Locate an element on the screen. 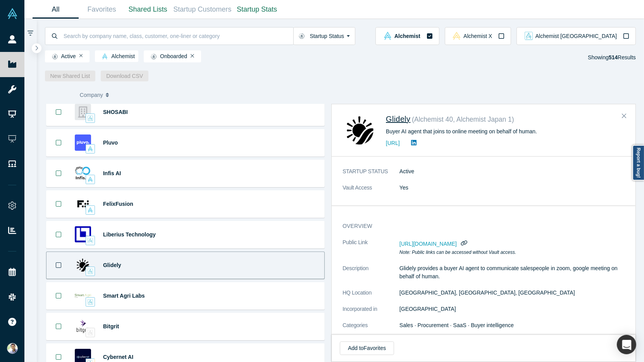 Image resolution: width=644 pixels, height=362 pixels. a: Pluvo is located at coordinates (110, 143).